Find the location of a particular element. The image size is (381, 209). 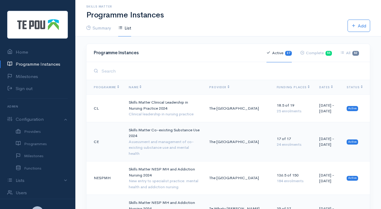

td: 18.5 of 19 is located at coordinates (293, 108).